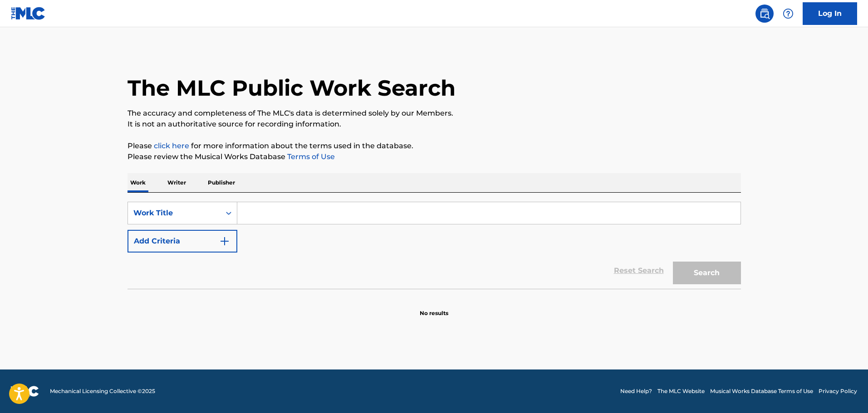  What do you see at coordinates (761, 391) in the screenshot?
I see `a: Musical Works Database Terms of Use` at bounding box center [761, 391].